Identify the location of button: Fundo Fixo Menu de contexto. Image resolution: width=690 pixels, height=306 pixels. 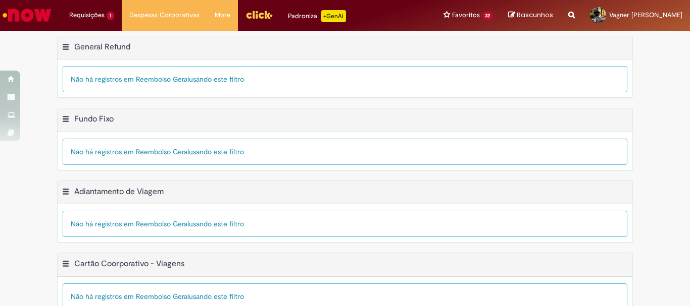
(66, 121).